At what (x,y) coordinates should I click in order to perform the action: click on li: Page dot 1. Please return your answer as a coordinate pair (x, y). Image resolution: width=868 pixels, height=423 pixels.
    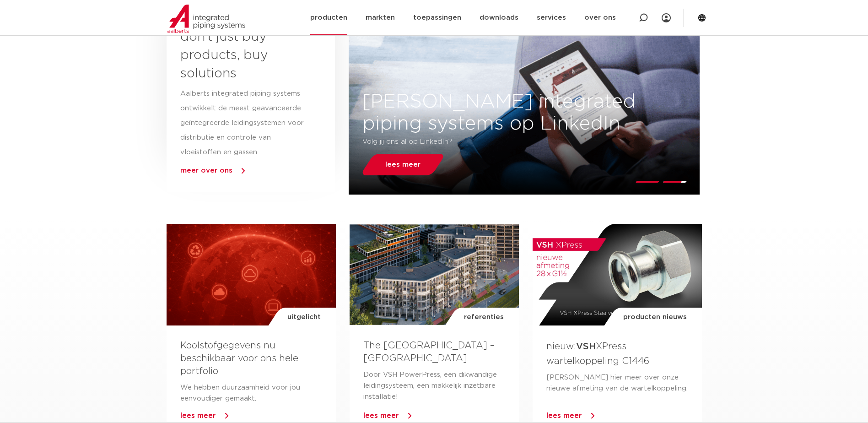
    Looking at the image, I should click on (647, 182).